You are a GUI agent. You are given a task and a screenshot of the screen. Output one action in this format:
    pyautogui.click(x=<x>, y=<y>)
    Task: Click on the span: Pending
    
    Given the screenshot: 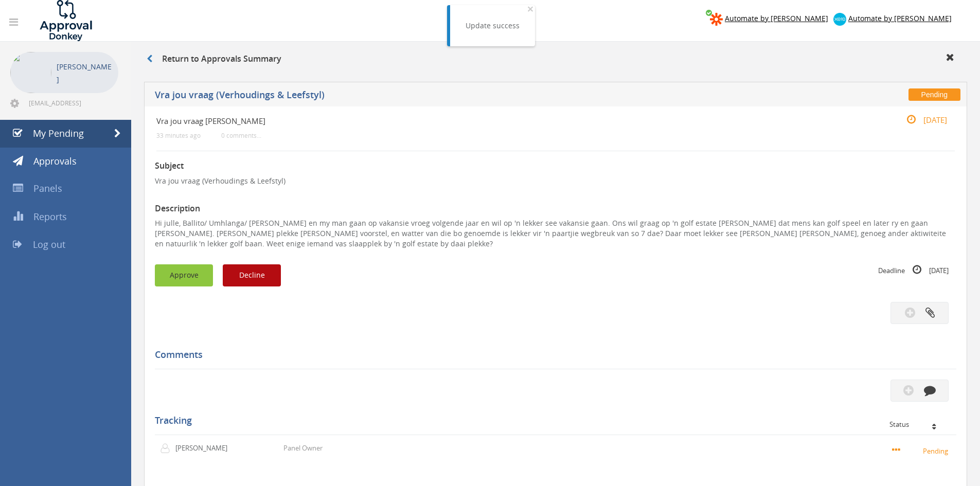 What is the action you would take?
    pyautogui.click(x=935, y=95)
    